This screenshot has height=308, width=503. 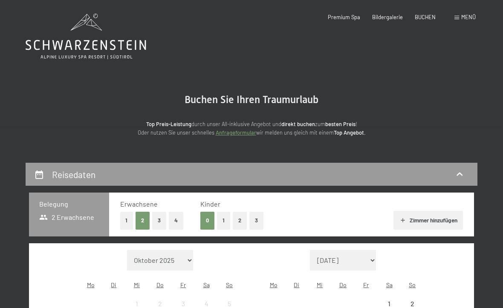 What do you see at coordinates (387, 17) in the screenshot?
I see `a: Bildergalerie` at bounding box center [387, 17].